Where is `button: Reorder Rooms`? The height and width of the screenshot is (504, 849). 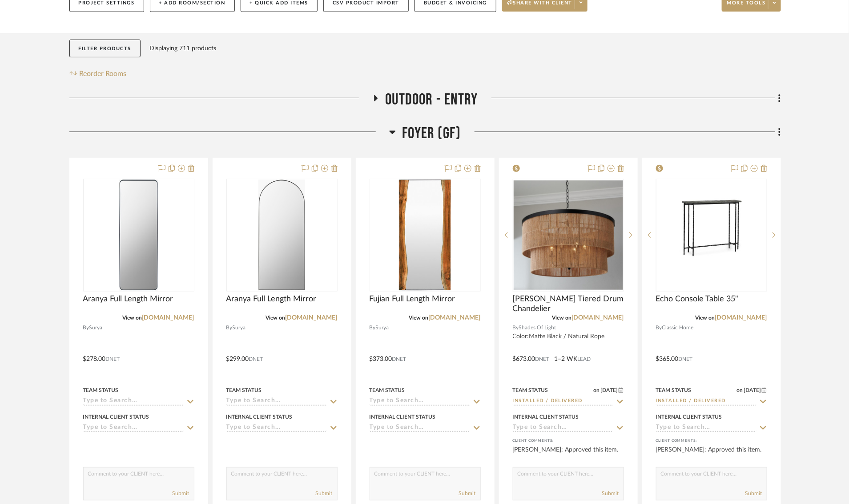
button: Reorder Rooms is located at coordinates (98, 74).